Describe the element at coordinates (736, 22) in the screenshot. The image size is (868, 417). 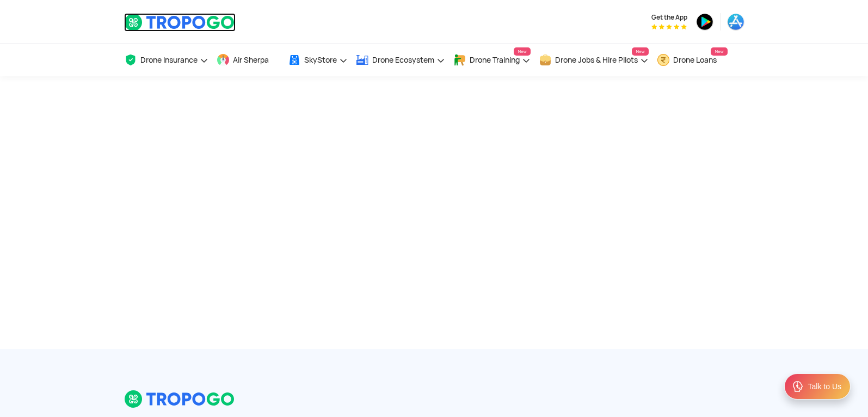
I see `img: appstore` at that location.